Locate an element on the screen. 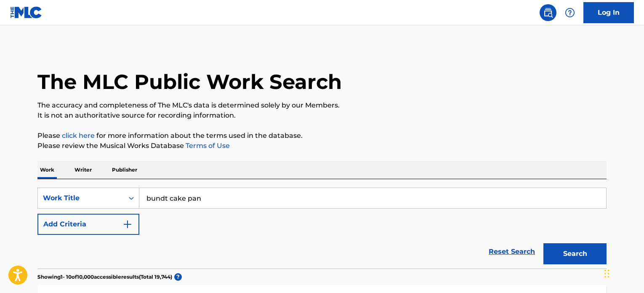 The image size is (644, 293). button: Add Criteria is located at coordinates (88, 224).